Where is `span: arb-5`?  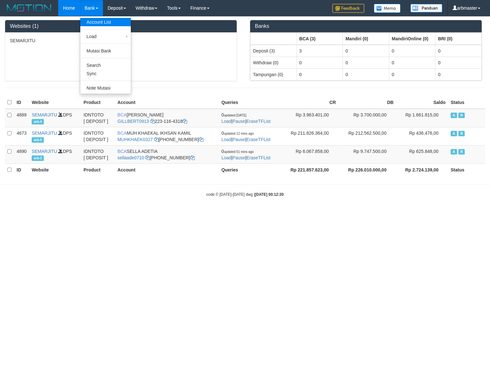 span: arb-5 is located at coordinates (38, 140).